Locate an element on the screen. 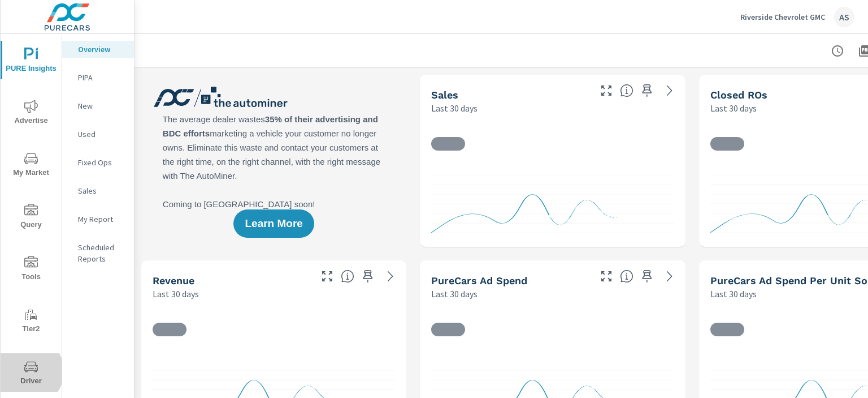 The width and height of the screenshot is (868, 398). span: Tier2 is located at coordinates (31, 321).